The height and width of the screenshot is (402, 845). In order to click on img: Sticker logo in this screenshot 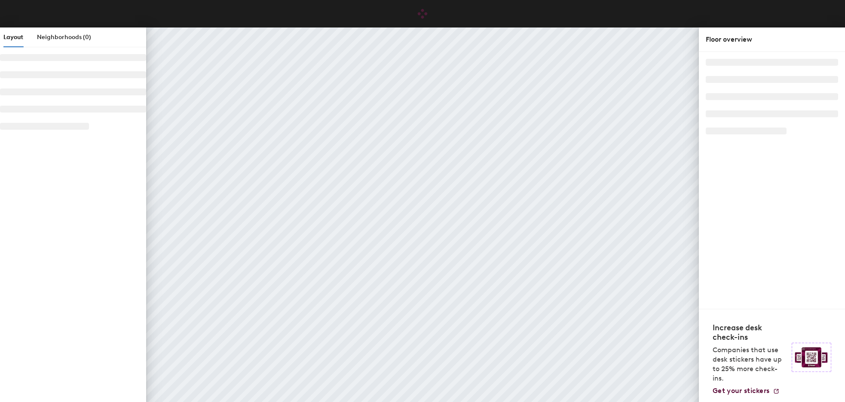, I will do `click(811, 358)`.